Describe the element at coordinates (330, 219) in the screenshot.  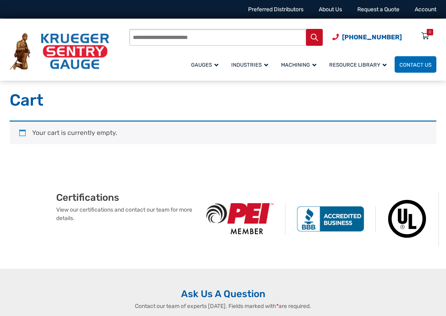
I see `img: BBB` at that location.